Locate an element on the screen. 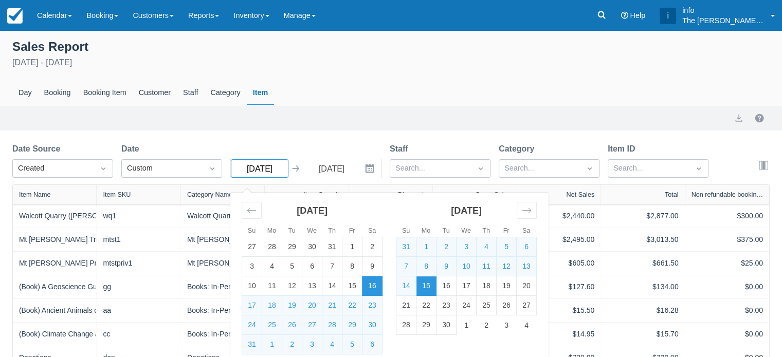  div: $15.70 is located at coordinates (643, 334).